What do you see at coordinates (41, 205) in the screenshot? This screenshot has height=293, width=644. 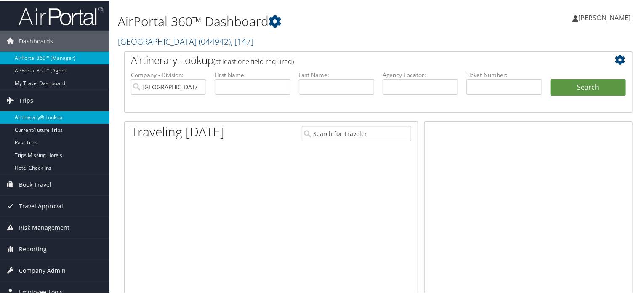 I see `span: Travel Approval` at bounding box center [41, 205].